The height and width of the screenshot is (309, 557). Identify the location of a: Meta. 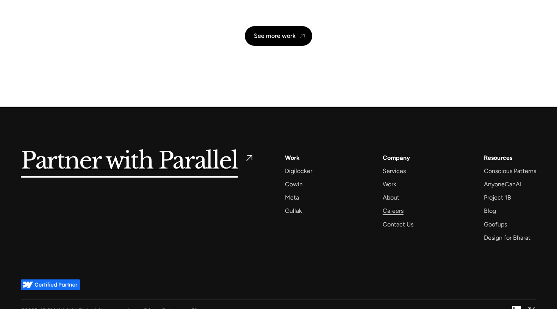
(292, 198).